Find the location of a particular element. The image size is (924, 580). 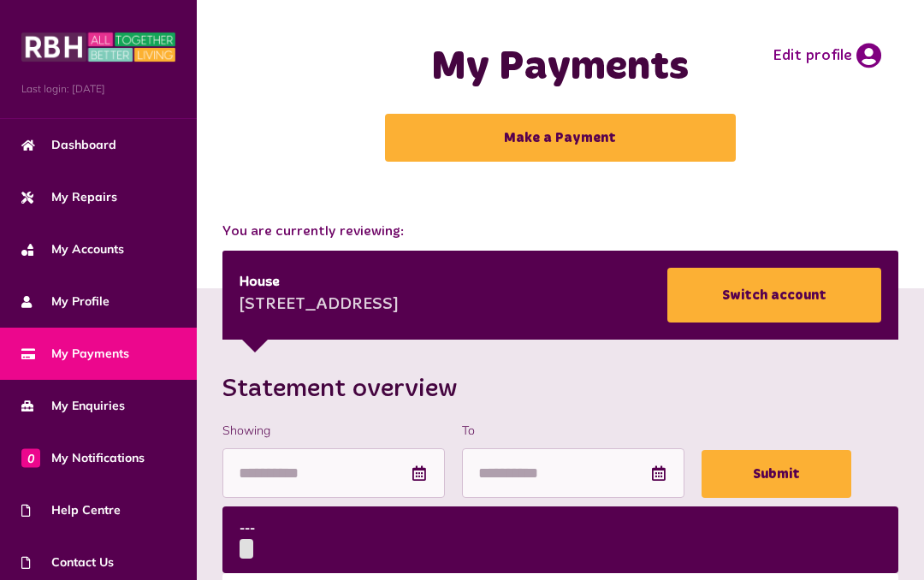

span: My Enquiries is located at coordinates (73, 406).